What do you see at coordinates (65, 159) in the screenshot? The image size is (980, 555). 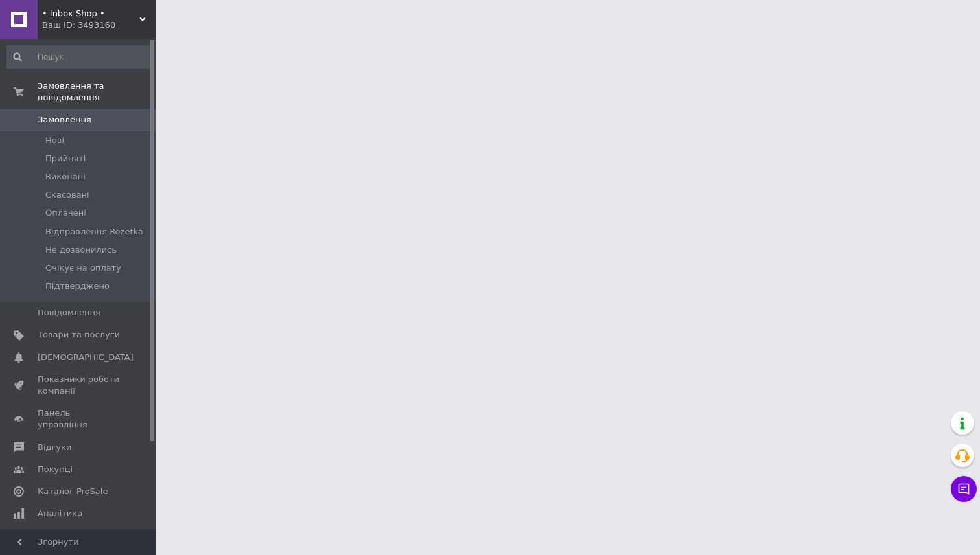 I see `span: Прийняті` at bounding box center [65, 159].